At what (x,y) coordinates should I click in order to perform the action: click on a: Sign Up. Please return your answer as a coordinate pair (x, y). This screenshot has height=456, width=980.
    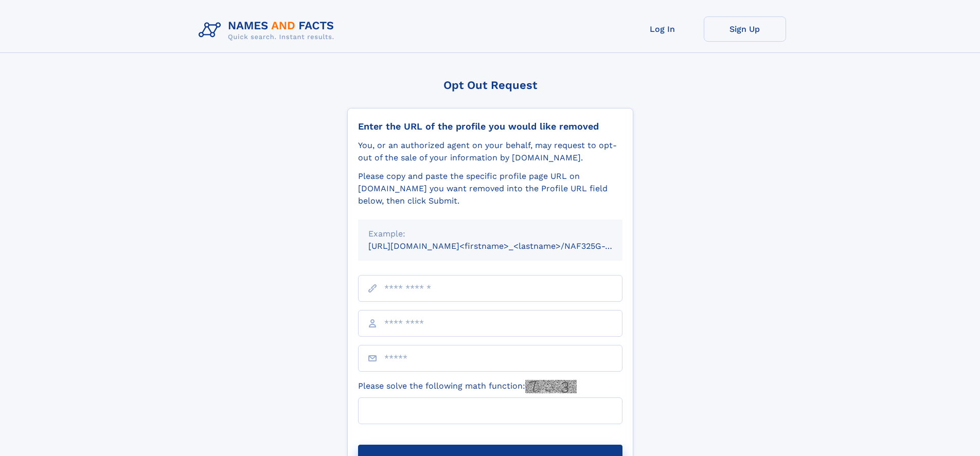
    Looking at the image, I should click on (745, 29).